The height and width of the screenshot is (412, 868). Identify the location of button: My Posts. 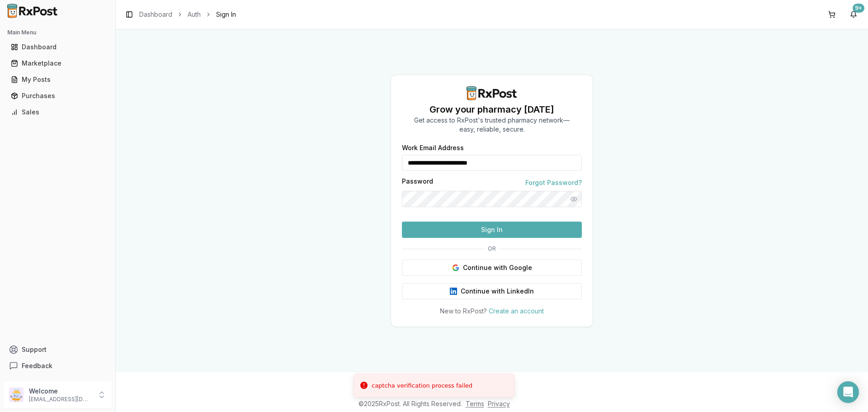
(58, 80).